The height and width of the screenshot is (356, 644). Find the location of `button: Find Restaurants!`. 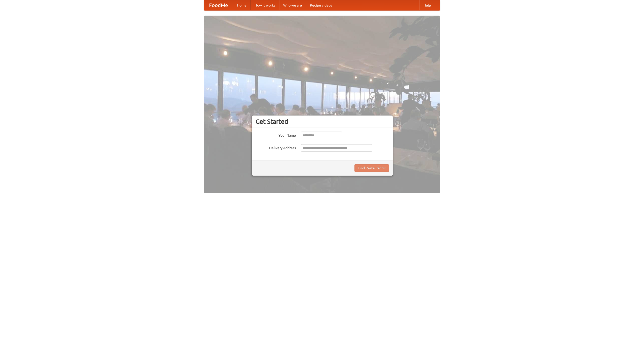

button: Find Restaurants! is located at coordinates (371, 168).